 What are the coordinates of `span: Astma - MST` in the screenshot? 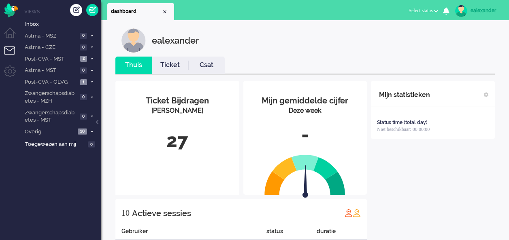 It's located at (50, 70).